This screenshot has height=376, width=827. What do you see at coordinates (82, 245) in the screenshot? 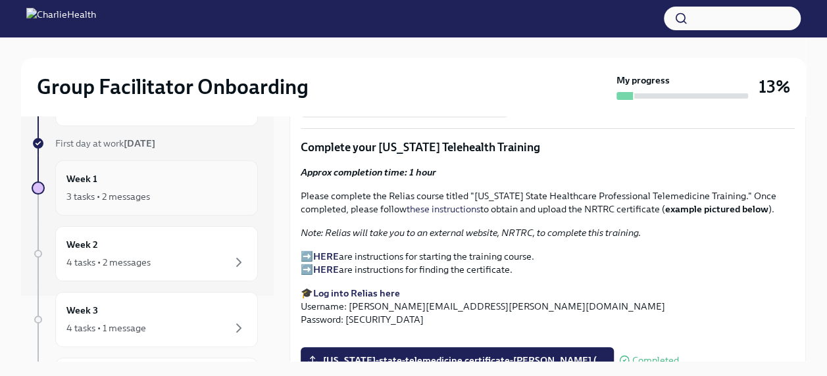
I see `h6: Week 2` at bounding box center [82, 245].